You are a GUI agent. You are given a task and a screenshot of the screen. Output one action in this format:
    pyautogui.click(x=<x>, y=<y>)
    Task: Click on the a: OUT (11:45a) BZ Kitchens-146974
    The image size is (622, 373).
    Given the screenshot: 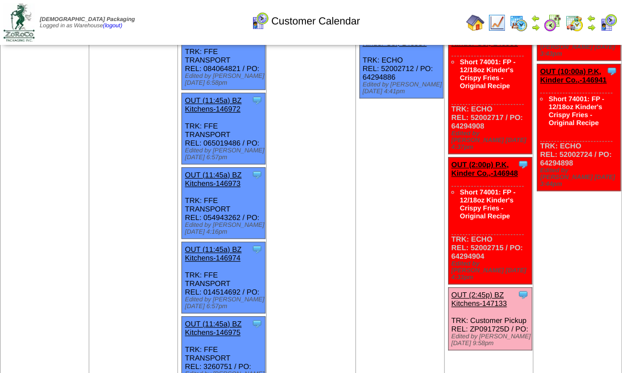 What is the action you would take?
    pyautogui.click(x=213, y=254)
    